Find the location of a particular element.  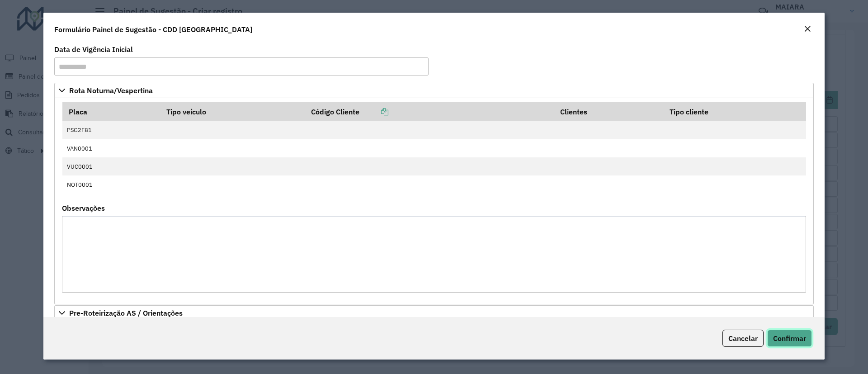

span: Pre-Roteirização AS / Orientações is located at coordinates (126, 313).